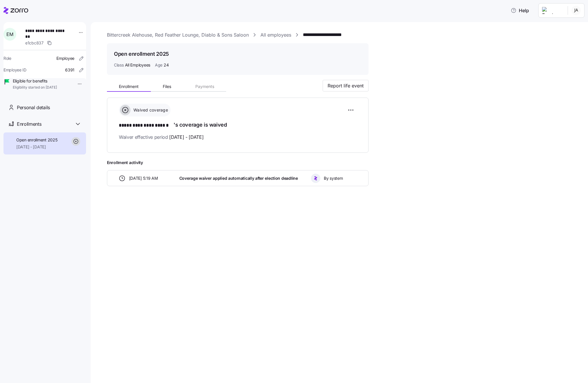 This screenshot has width=588, height=383. I want to click on span: Eligible for benefits, so click(35, 81).